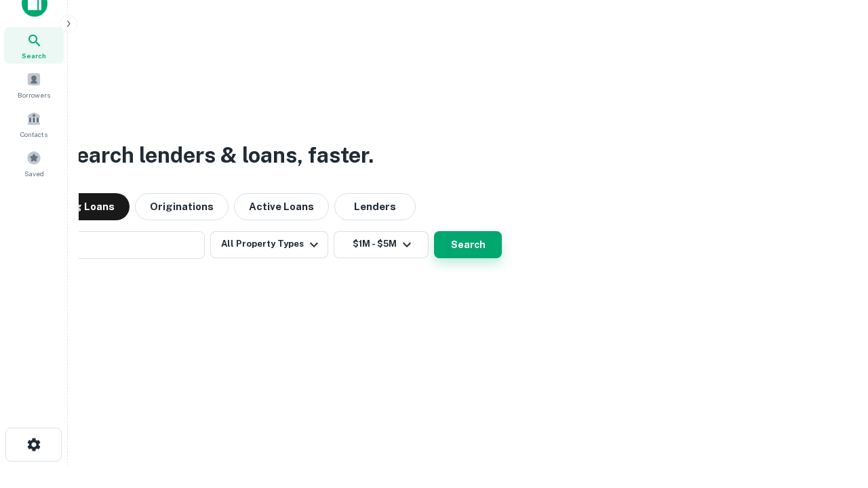  Describe the element at coordinates (34, 95) in the screenshot. I see `span: Borrowers` at that location.